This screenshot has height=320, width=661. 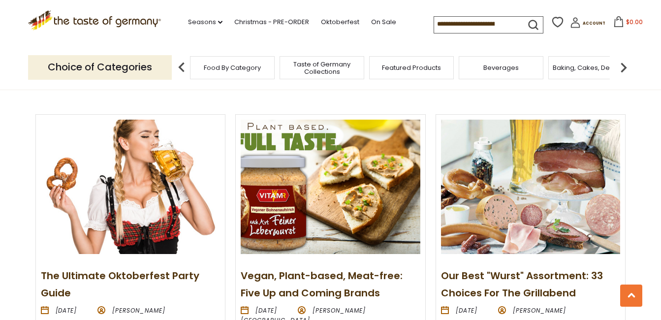 I want to click on a: Our Best "Wurst" Assortment: 33 Choices For The Grillabend, so click(x=522, y=284).